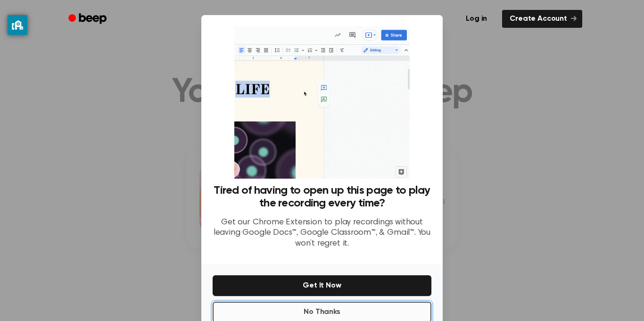  Describe the element at coordinates (322, 233) in the screenshot. I see `p: Get our Chrome Extension to play recordings without leaving Google Docs™, Google Classroom™, & Gm...` at that location.